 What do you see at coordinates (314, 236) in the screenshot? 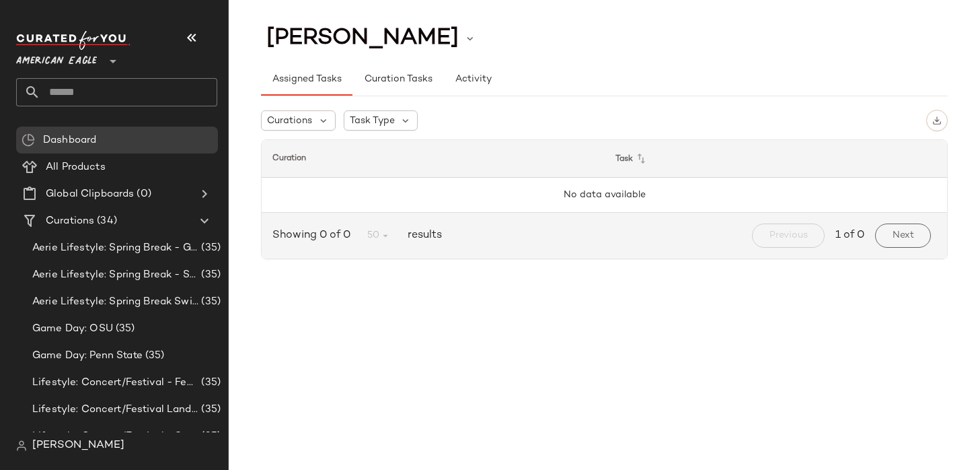
I see `span: Showing 0 of 0` at bounding box center [314, 236].